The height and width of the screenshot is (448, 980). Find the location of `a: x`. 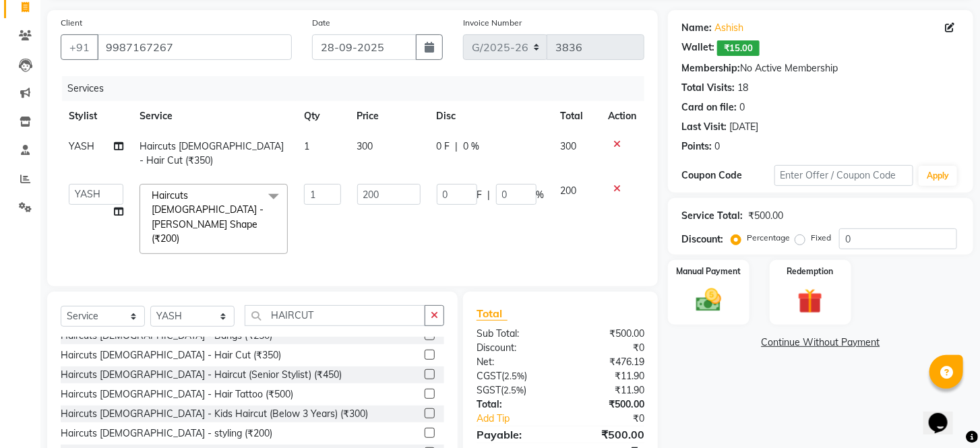

a: x is located at coordinates (182, 238).